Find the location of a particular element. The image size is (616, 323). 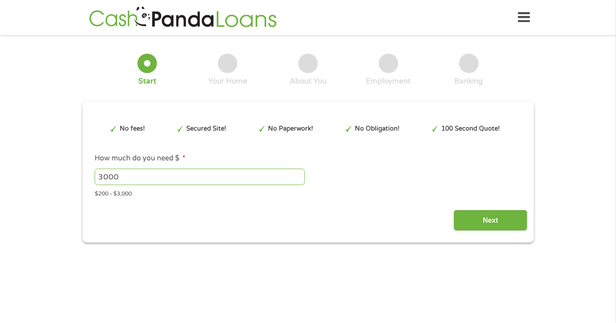

div: Employment is located at coordinates (388, 81).